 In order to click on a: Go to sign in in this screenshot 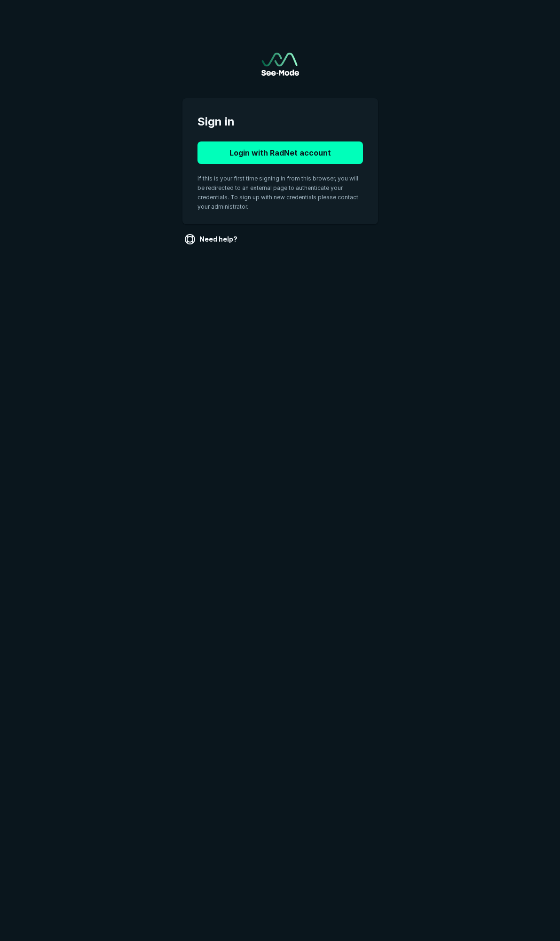, I will do `click(280, 64)`.